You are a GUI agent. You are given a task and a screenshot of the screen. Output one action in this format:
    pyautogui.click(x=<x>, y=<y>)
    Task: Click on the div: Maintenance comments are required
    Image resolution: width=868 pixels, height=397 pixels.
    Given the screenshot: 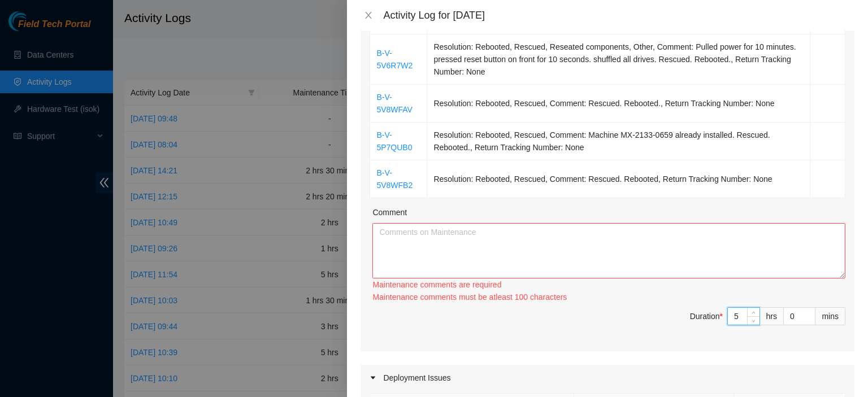 What is the action you would take?
    pyautogui.click(x=609, y=285)
    